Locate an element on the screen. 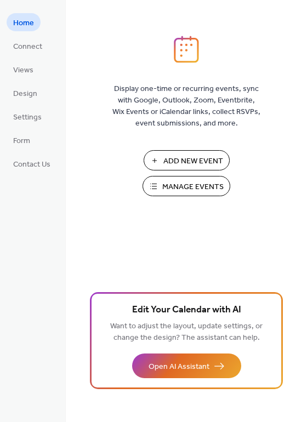 This screenshot has height=422, width=307. a: Contact Us is located at coordinates (32, 163).